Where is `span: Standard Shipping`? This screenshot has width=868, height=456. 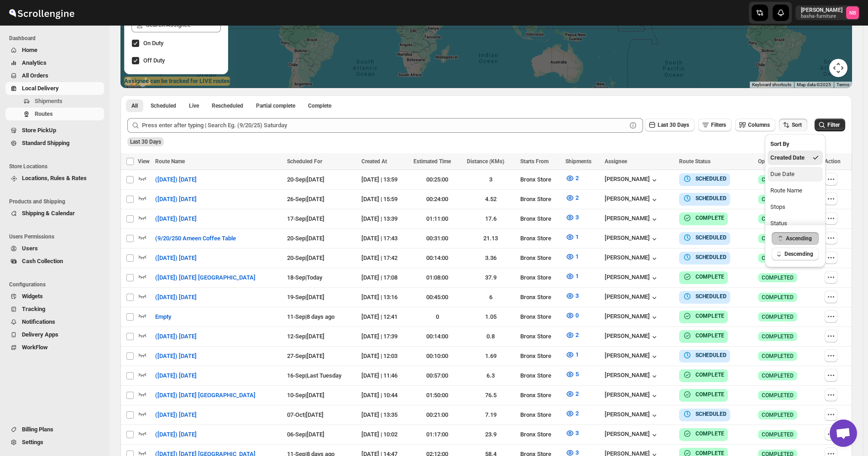 span: Standard Shipping is located at coordinates (46, 142).